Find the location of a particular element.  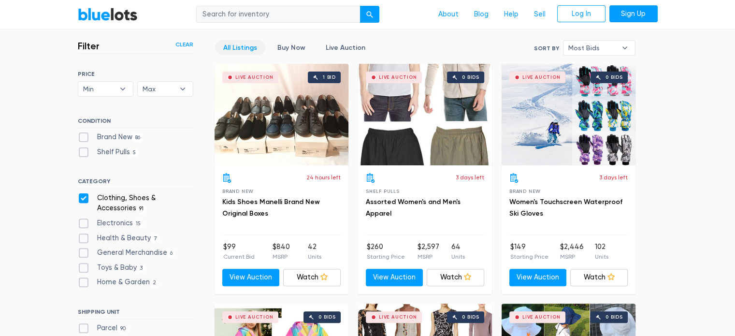

a: All Listings is located at coordinates (240, 47).